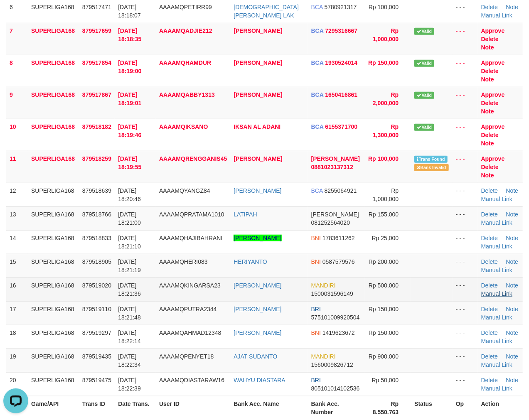  What do you see at coordinates (339, 238) in the screenshot?
I see `span: Copy 1783611262 to clipboard` at bounding box center [339, 238].